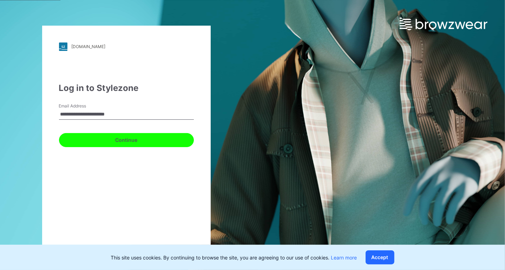  I want to click on button: Accept, so click(380, 258).